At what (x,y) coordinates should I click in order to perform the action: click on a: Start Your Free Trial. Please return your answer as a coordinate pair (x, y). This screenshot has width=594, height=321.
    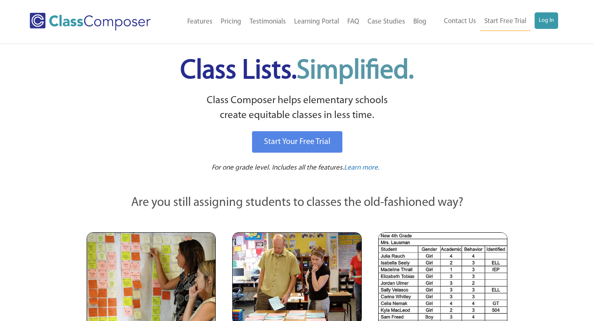
    Looking at the image, I should click on (297, 142).